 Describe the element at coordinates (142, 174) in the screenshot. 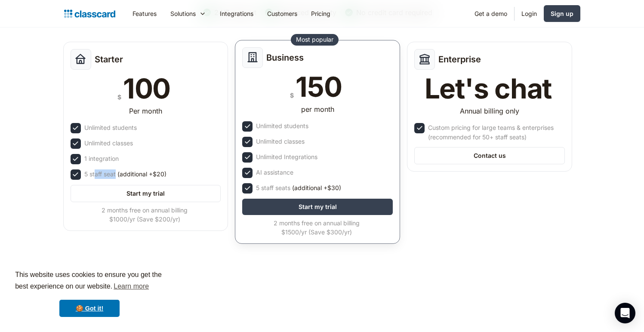

I see `span: (additional +$20)` at that location.